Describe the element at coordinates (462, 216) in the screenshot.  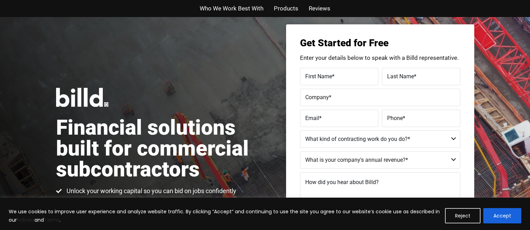
I see `button: Reject` at that location.